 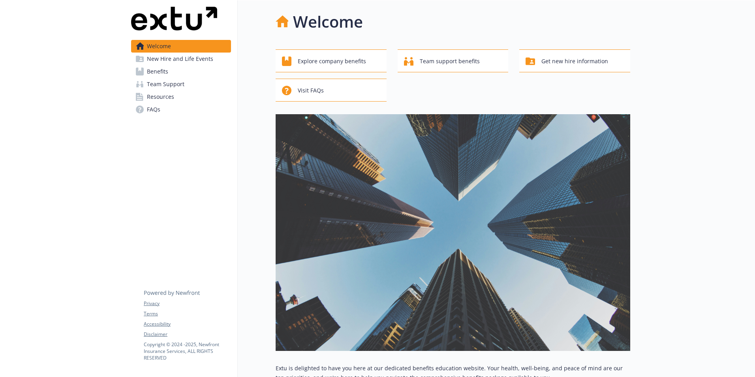 I want to click on span: Resources, so click(x=160, y=97).